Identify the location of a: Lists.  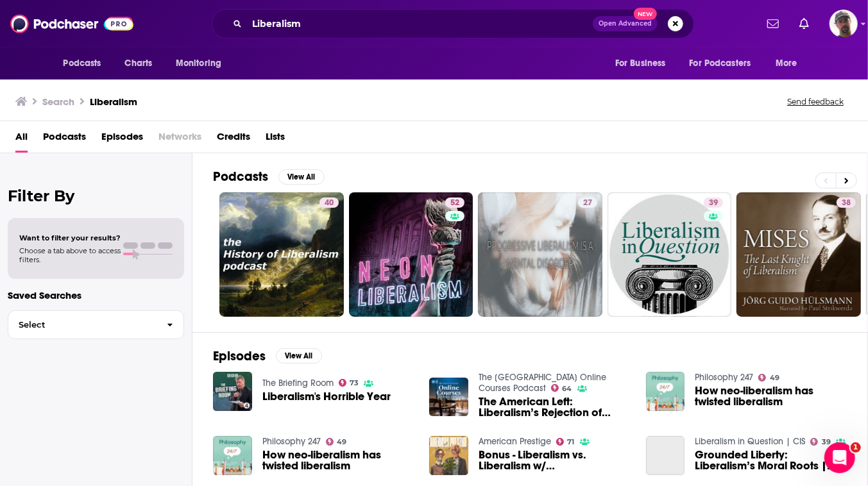
(276, 139).